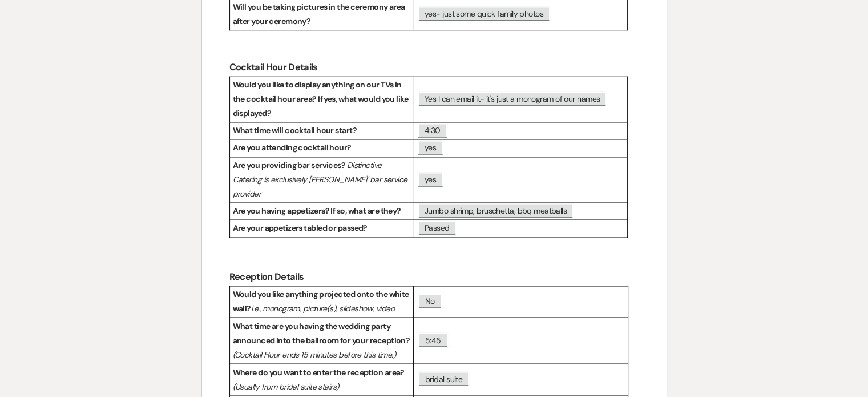 This screenshot has width=868, height=397. What do you see at coordinates (292, 147) in the screenshot?
I see `strong: Are you attending cocktail hour?` at bounding box center [292, 147].